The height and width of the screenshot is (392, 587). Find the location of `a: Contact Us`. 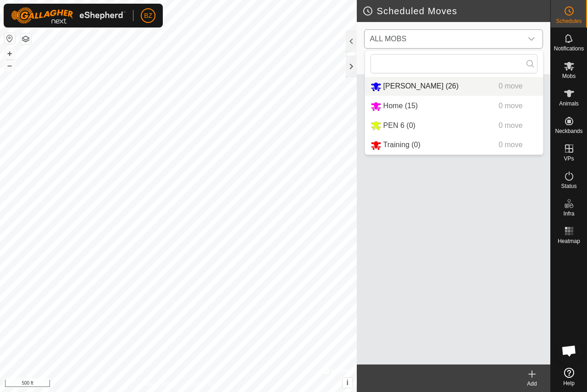

a: Contact Us is located at coordinates (200, 384).